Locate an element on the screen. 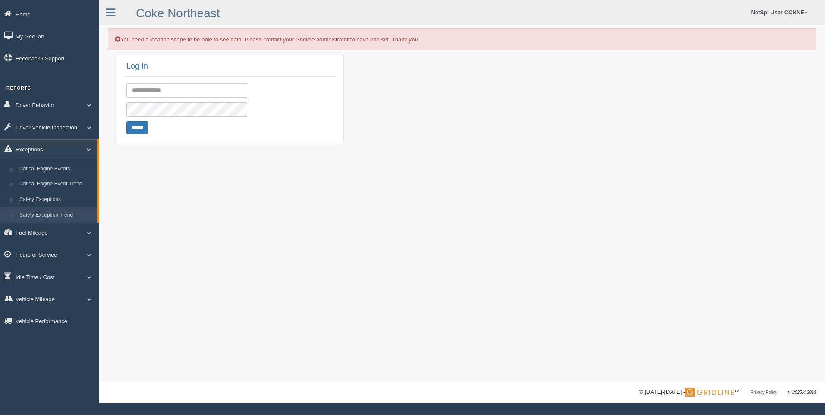 Image resolution: width=825 pixels, height=415 pixels. a: Critical Engine Events is located at coordinates (56, 169).